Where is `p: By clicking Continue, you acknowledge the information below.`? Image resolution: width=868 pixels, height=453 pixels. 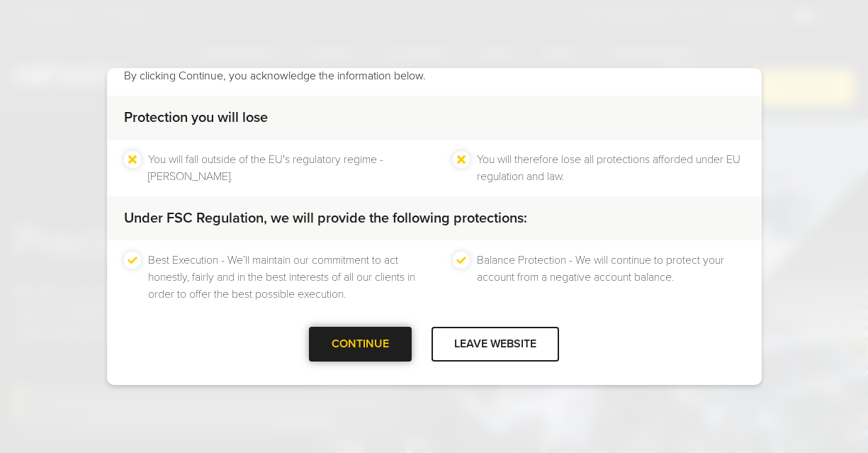 p: By clicking Continue, you acknowledge the information below. is located at coordinates (434, 76).